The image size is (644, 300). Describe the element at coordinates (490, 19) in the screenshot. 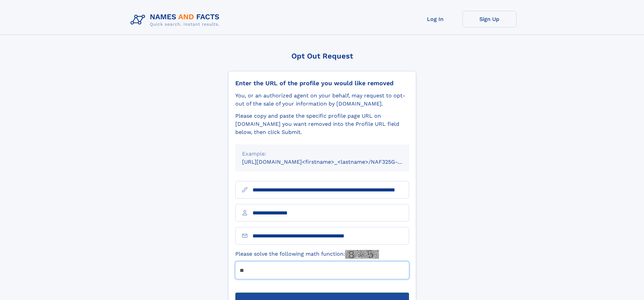

I see `a: Sign Up` at that location.